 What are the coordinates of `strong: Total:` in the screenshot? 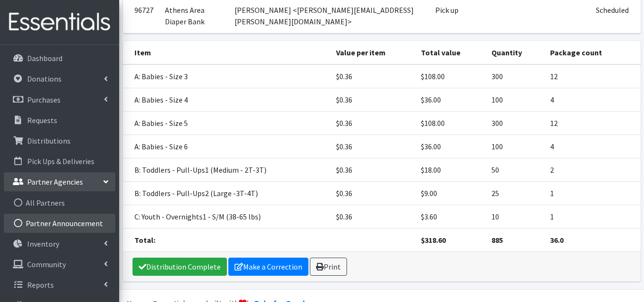 It's located at (145, 240).